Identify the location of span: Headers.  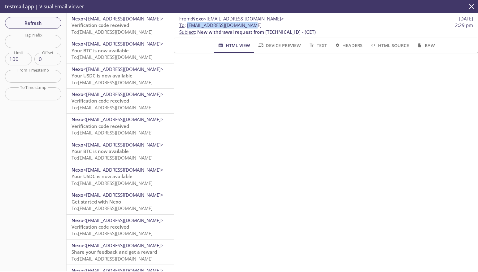
(348, 45).